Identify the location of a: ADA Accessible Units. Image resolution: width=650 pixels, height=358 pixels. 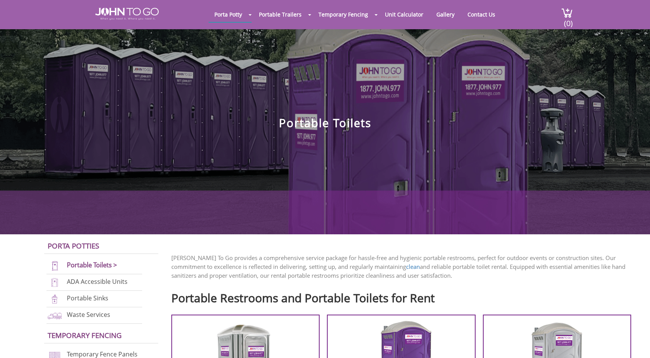
(97, 282).